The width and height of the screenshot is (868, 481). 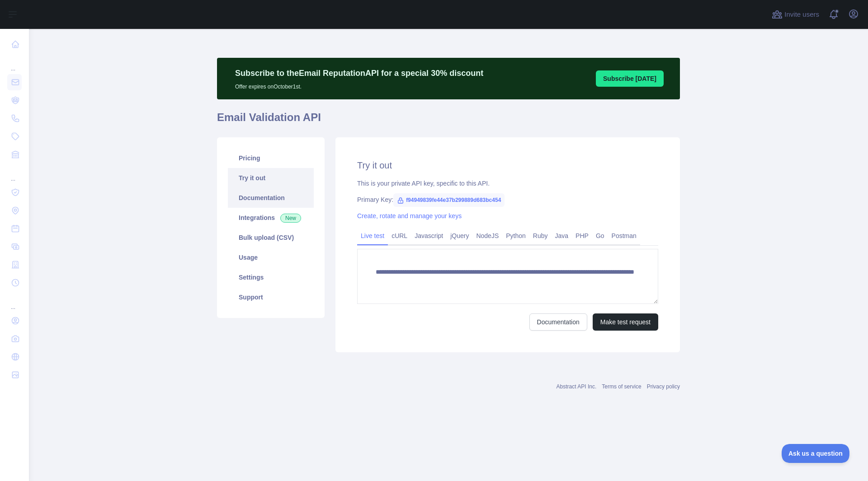 I want to click on a: Ruby, so click(x=540, y=236).